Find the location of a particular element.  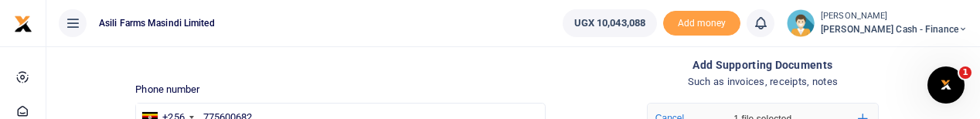

li: Toup your wallet is located at coordinates (702, 23).